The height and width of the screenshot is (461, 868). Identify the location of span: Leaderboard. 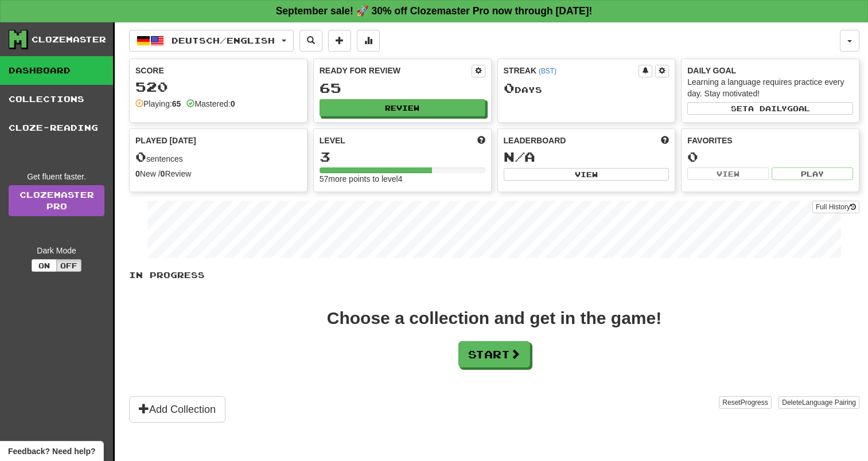
(535, 141).